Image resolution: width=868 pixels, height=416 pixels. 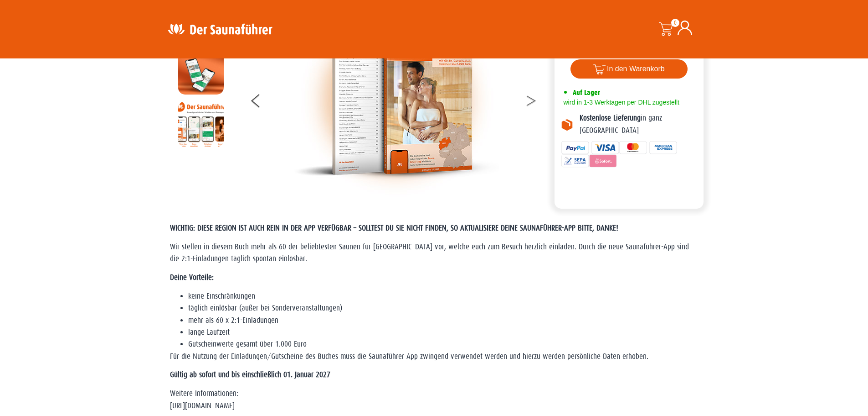 What do you see at coordinates (675, 23) in the screenshot?
I see `span: 0` at bounding box center [675, 23].